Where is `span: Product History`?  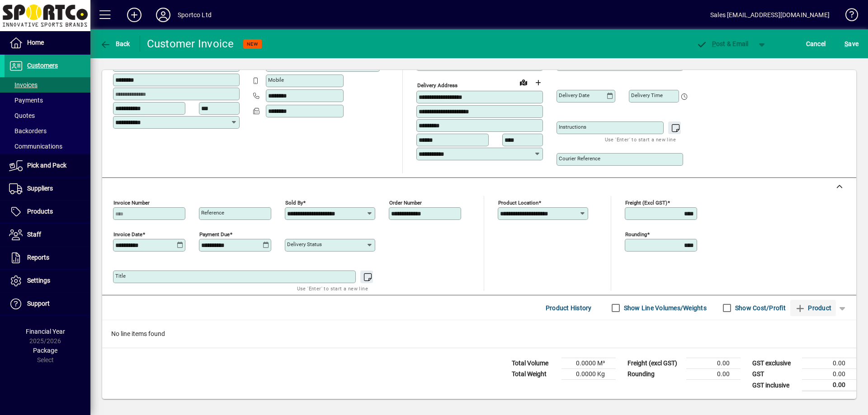
span: Product History is located at coordinates (568, 309).